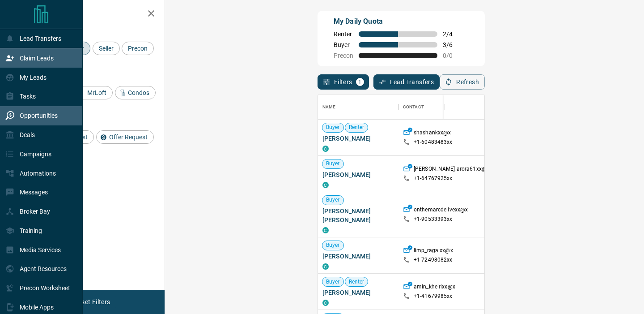 The width and height of the screenshot is (644, 314). What do you see at coordinates (453, 45) in the screenshot?
I see `span: 3 / 6` at bounding box center [453, 45].